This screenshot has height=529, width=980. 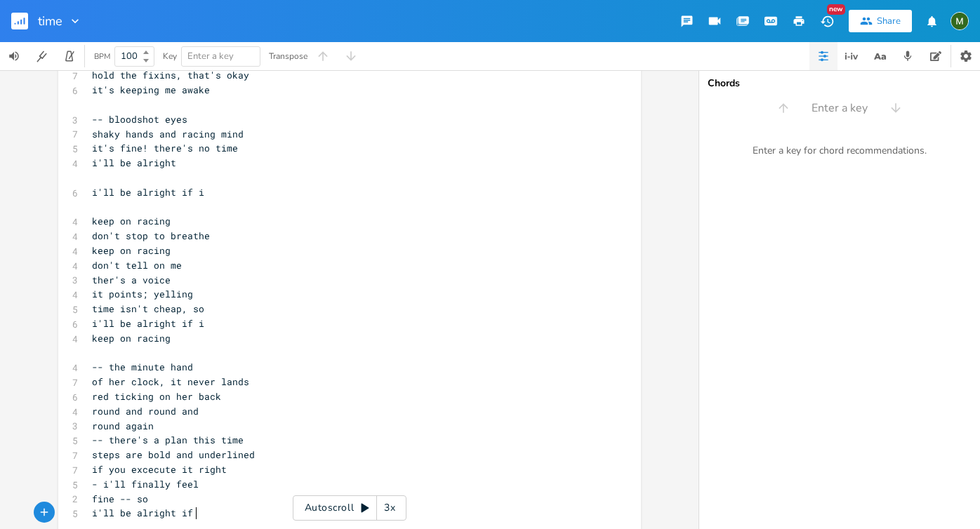 What do you see at coordinates (840, 83) in the screenshot?
I see `div: Chords` at bounding box center [840, 83].